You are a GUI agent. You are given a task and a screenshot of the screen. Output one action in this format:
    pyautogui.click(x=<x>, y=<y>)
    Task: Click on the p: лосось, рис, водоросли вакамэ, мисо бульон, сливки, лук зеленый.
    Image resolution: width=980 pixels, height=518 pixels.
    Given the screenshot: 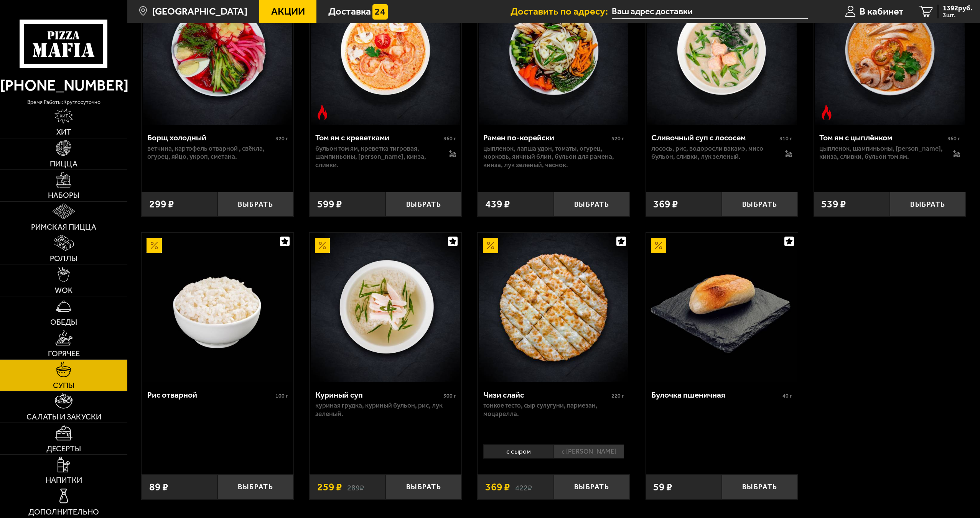 What is the action you would take?
    pyautogui.click(x=713, y=153)
    